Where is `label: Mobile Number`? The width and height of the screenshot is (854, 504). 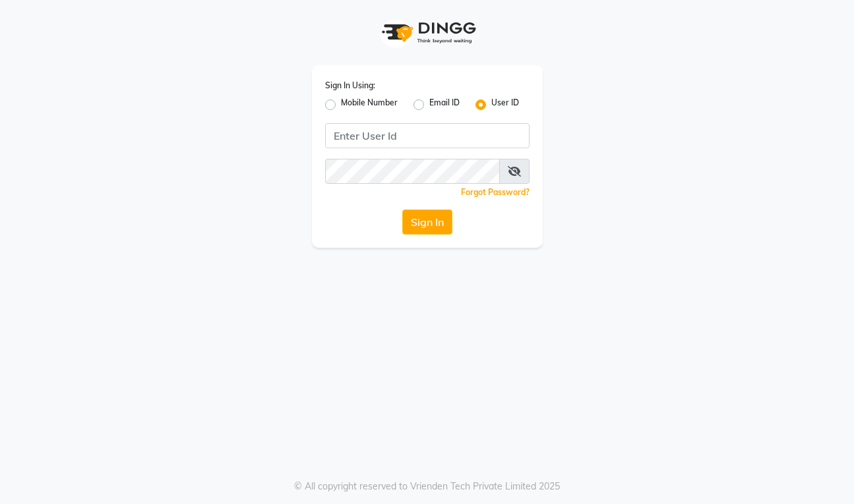 label: Mobile Number is located at coordinates (370, 105).